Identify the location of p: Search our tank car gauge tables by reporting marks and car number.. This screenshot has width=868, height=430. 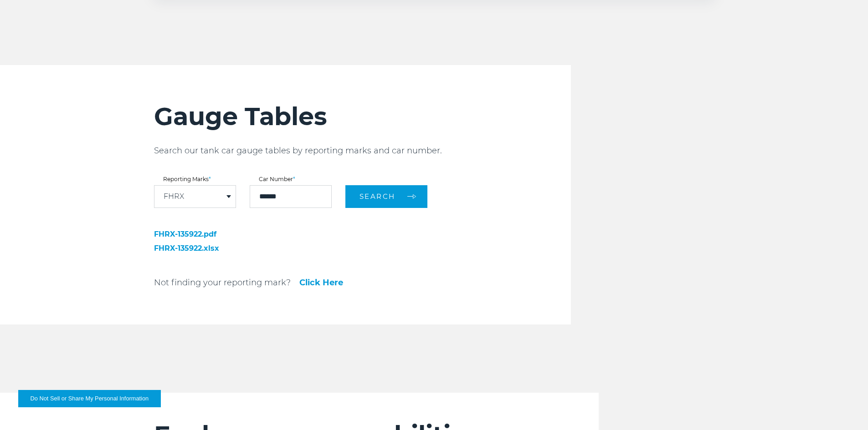
(362, 151).